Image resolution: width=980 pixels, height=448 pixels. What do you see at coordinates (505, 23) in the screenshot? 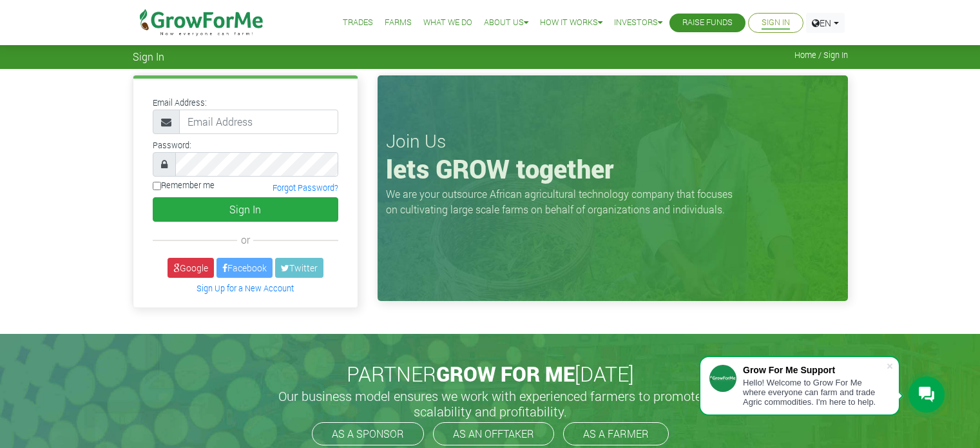
I see `a: About Us` at bounding box center [505, 23].